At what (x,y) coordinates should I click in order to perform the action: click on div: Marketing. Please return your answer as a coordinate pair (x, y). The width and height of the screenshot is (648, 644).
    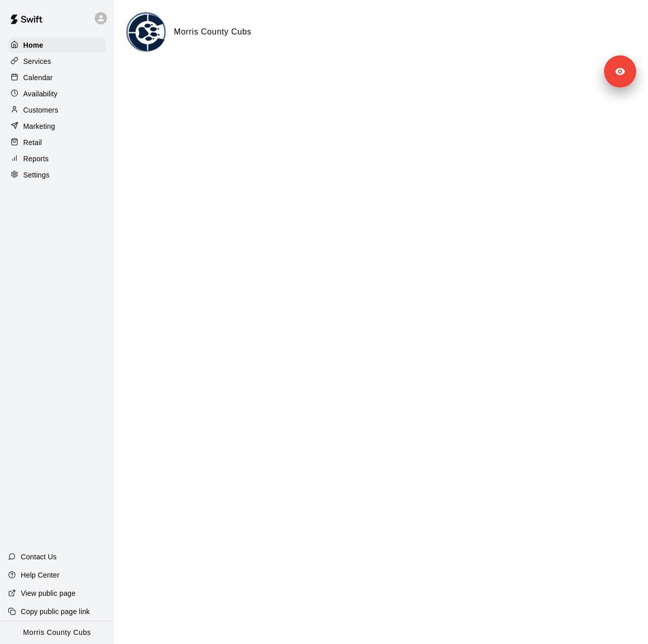
    Looking at the image, I should click on (57, 127).